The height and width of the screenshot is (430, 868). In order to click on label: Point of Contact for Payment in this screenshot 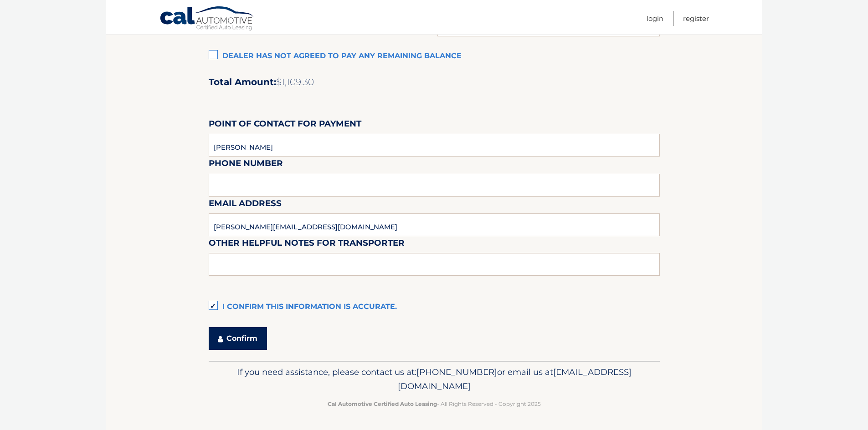, I will do `click(285, 125)`.